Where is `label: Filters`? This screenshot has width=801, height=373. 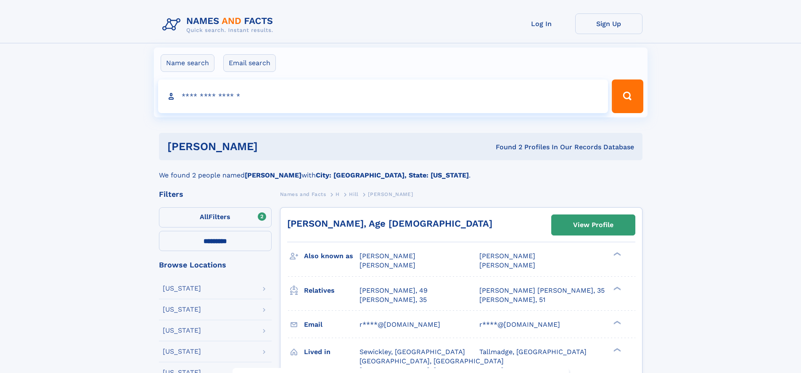 label: Filters is located at coordinates (215, 217).